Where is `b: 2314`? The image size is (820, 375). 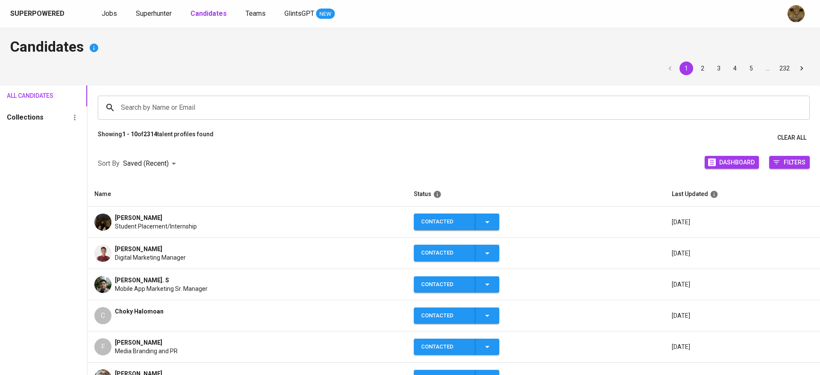 b: 2314 is located at coordinates (150, 134).